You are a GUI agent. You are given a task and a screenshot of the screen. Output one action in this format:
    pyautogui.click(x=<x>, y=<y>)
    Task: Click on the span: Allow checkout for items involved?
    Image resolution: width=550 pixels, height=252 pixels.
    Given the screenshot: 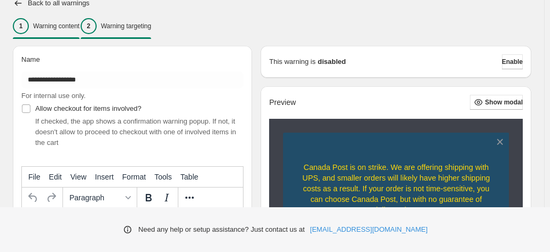 What is the action you would take?
    pyautogui.click(x=88, y=108)
    